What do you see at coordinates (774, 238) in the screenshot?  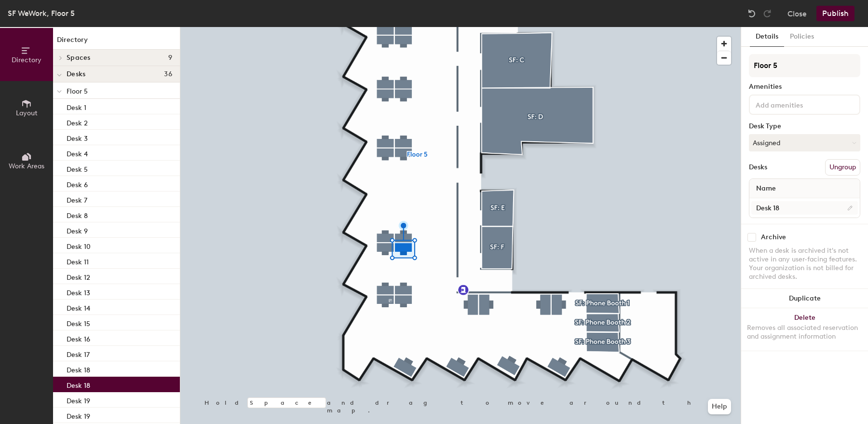 I see `div: Archive` at bounding box center [774, 238].